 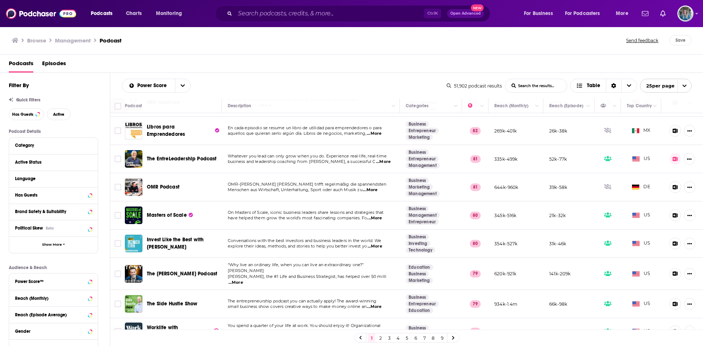 I want to click on span: En cada episodio se resume un libro de utilidad para emprendedores o para, so click(x=305, y=128).